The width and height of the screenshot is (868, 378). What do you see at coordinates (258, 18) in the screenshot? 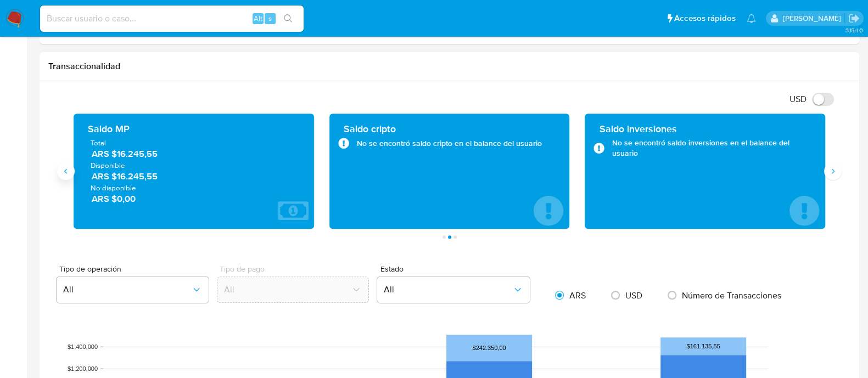
I see `span: Alt` at bounding box center [258, 18].